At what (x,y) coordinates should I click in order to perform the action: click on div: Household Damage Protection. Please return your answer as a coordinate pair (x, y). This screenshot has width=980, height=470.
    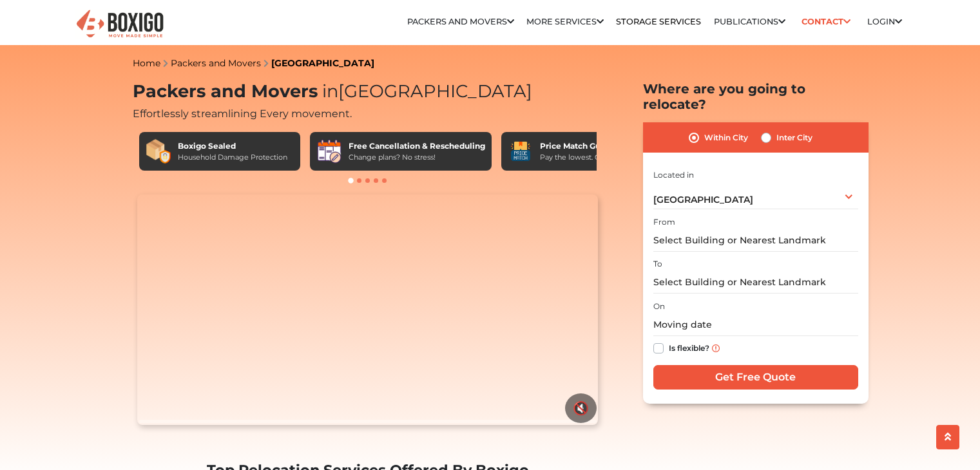
    Looking at the image, I should click on (232, 157).